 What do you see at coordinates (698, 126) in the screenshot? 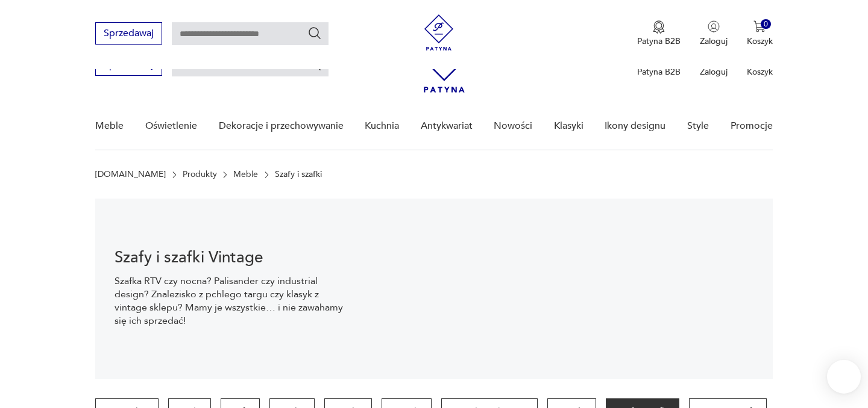
I see `a: Style` at bounding box center [698, 126].